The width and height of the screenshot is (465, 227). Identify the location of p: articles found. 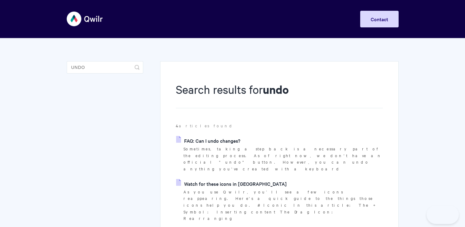
(279, 126).